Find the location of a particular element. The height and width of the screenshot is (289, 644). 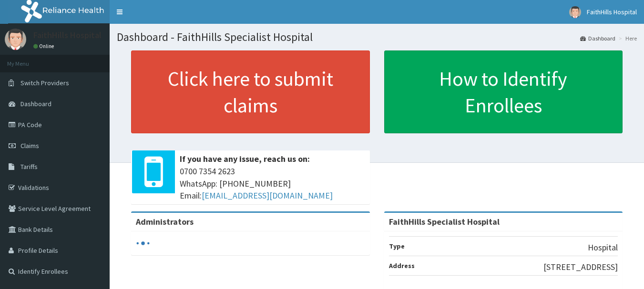

a: How to Identify Enrollees is located at coordinates (504, 92).